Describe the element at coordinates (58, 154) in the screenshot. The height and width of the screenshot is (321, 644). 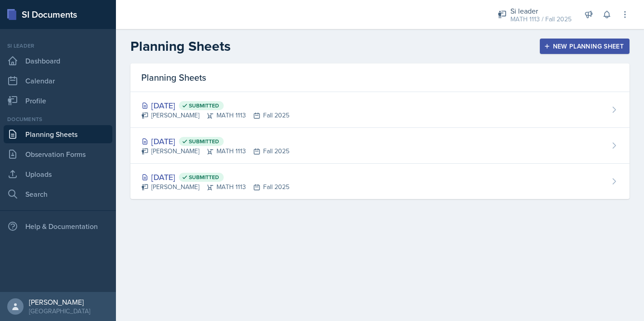
I see `a: Observation Forms` at that location.